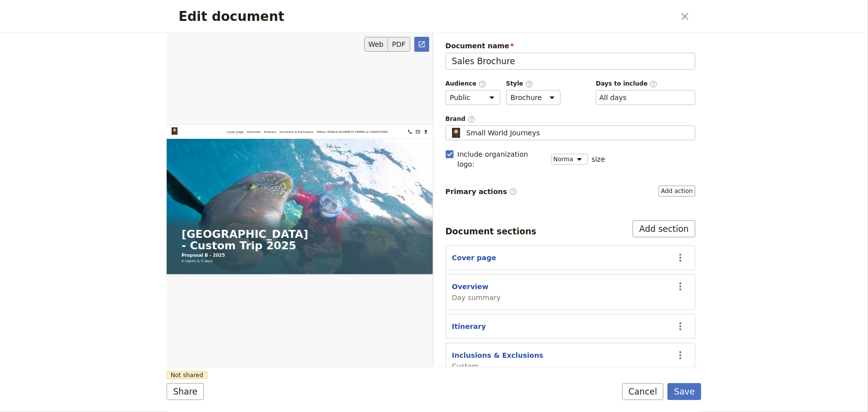 The width and height of the screenshot is (868, 412). Describe the element at coordinates (570, 159) in the screenshot. I see `select: size` at that location.